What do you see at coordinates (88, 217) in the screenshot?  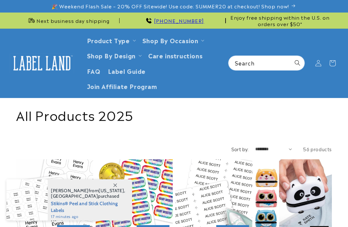 I see `span: 17 minutes ago` at bounding box center [88, 217].